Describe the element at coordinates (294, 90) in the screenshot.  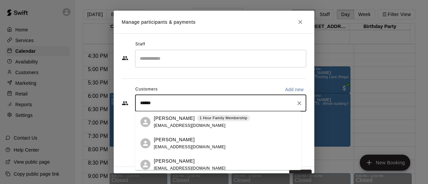
I see `p: Add new` at that location.